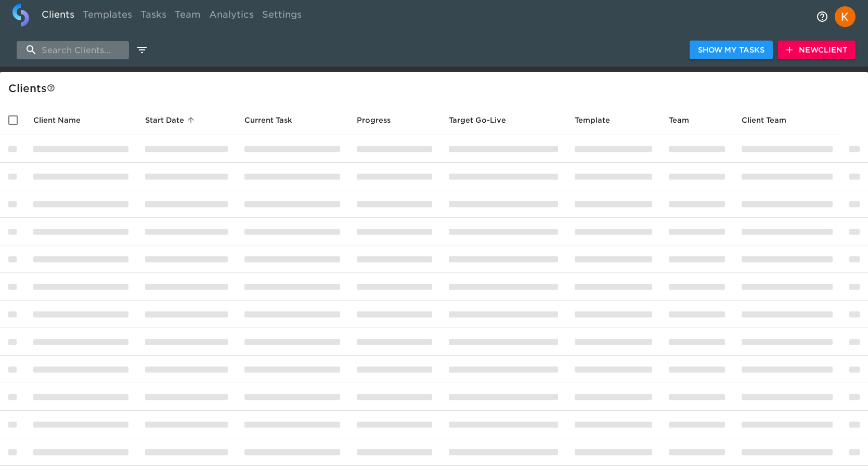 The height and width of the screenshot is (470, 868). What do you see at coordinates (188, 16) in the screenshot?
I see `a: Team` at bounding box center [188, 16].